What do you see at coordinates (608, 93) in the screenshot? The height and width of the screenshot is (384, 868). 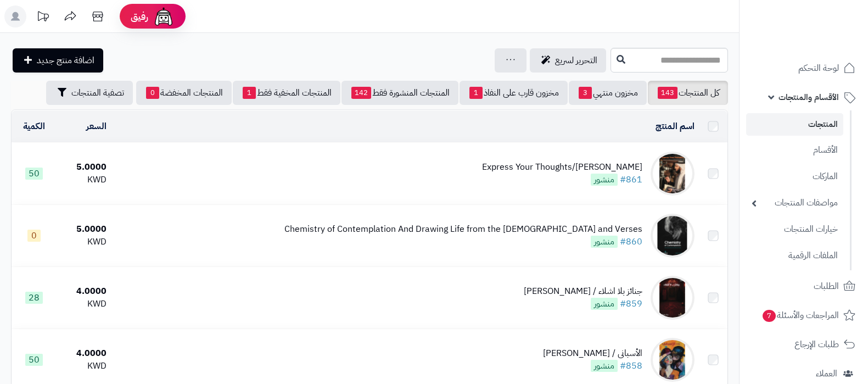 I see `a: مخزون منتهي3` at bounding box center [608, 93].